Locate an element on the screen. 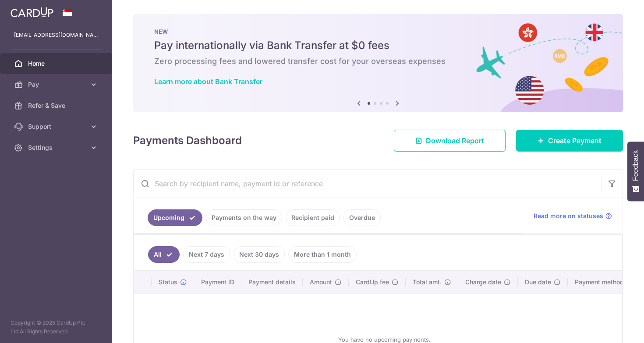 The height and width of the screenshot is (343, 644). button: Feedback - Show survey is located at coordinates (636, 171).